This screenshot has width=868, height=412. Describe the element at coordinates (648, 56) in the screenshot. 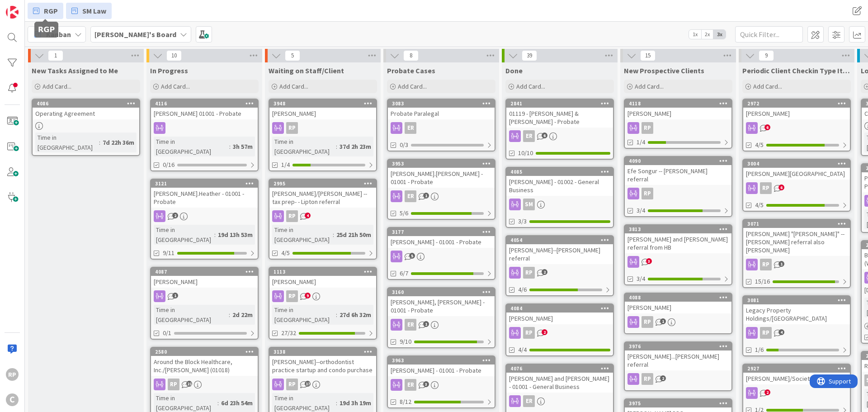

I see `span: 15` at that location.